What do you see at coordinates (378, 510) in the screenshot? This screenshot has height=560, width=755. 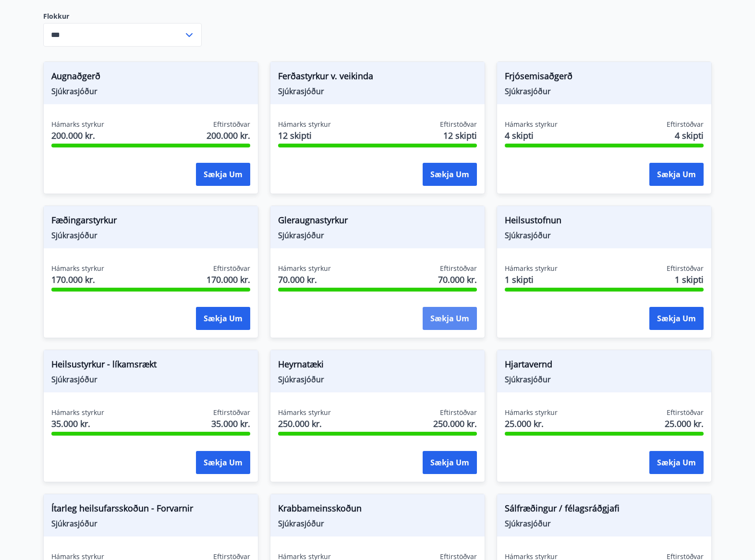 I see `span: Krabbameinsskoðun` at bounding box center [378, 510].